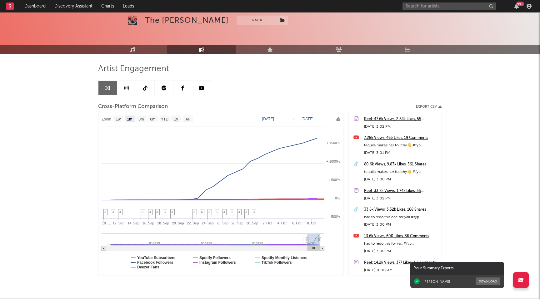 Image resolution: width=540 pixels, height=299 pixels. I want to click on text: Zoom, so click(106, 119).